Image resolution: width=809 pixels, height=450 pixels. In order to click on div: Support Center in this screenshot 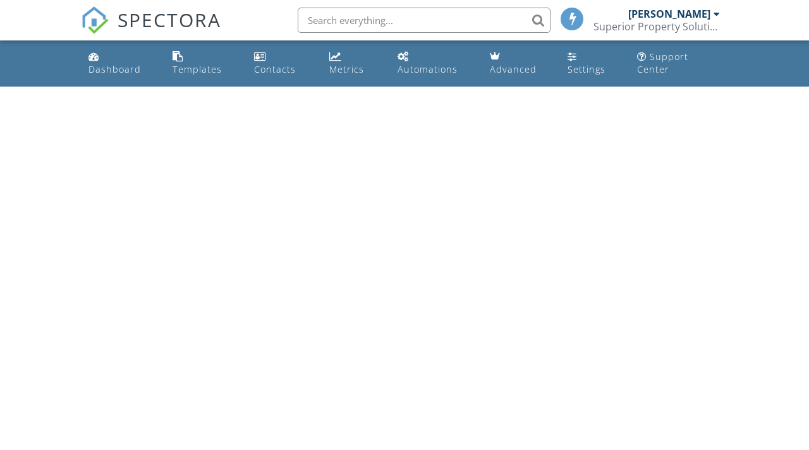, I will do `click(663, 63)`.